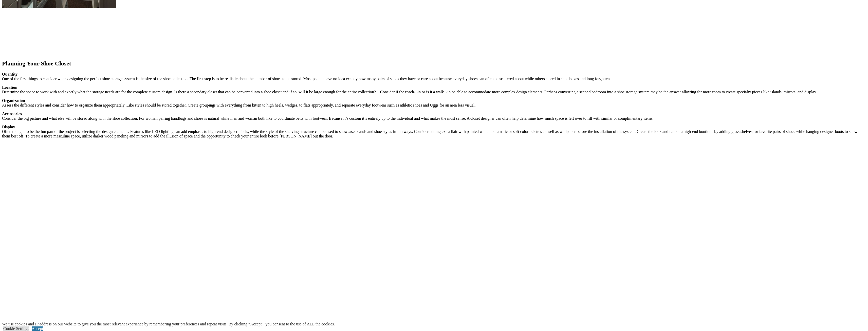 Image resolution: width=868 pixels, height=331 pixels. Describe the element at coordinates (434, 132) in the screenshot. I see `p: Often thought to be the fun part of the project is selecting the design elements. Features like L...` at that location.